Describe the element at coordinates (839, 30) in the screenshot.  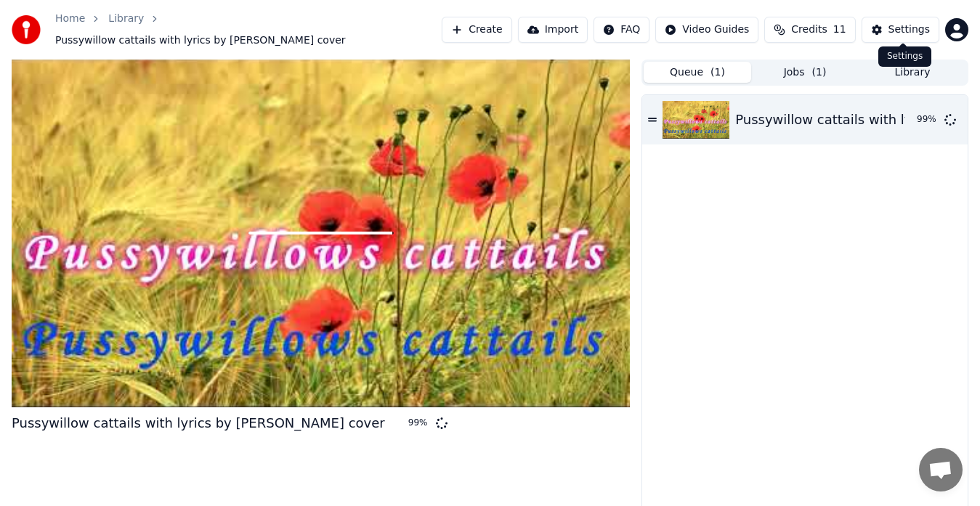
I see `span: 11` at that location.